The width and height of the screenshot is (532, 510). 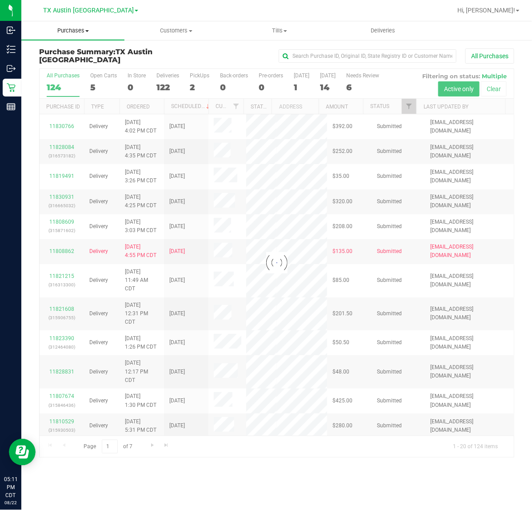 I want to click on span: Customers, so click(x=176, y=31).